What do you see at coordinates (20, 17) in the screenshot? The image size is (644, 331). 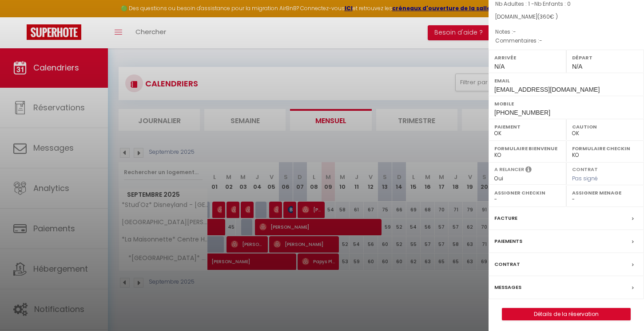 I see `button: Ouvrir le widget de chat LiveChat` at bounding box center [20, 17].